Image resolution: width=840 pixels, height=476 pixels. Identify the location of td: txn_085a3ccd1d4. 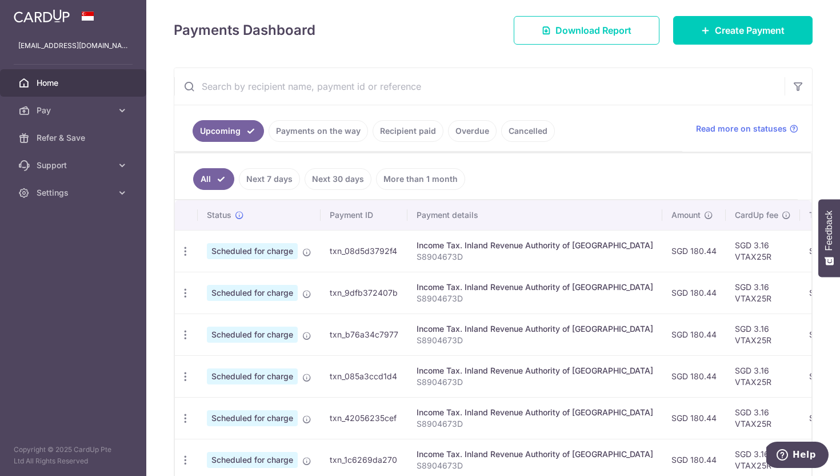
(364, 376).